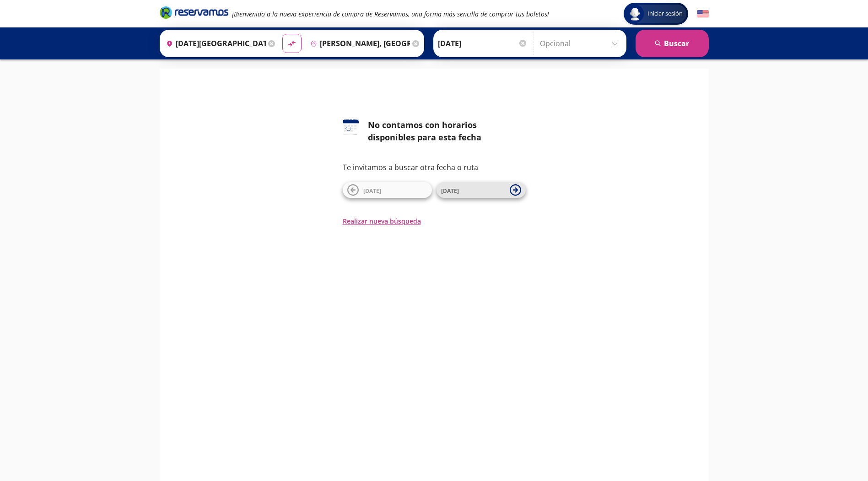 This screenshot has width=868, height=481. Describe the element at coordinates (434, 167) in the screenshot. I see `p: Te invitamos a buscar otra fecha o ruta` at that location.